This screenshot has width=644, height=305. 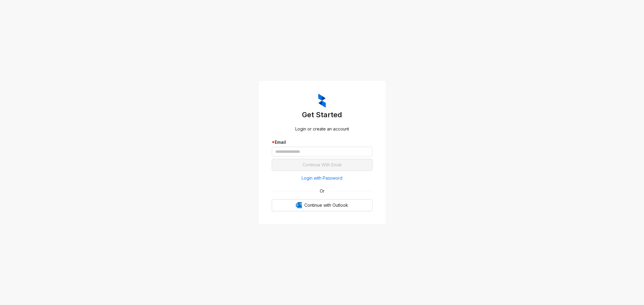 What do you see at coordinates (299, 205) in the screenshot?
I see `img: Outlook` at bounding box center [299, 205].